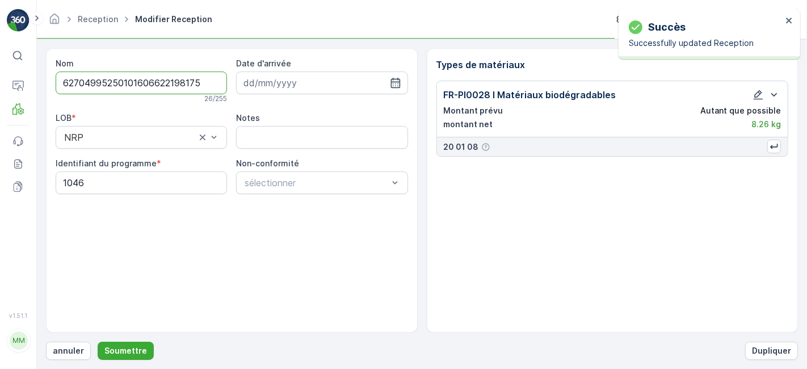 Image resolution: width=807 pixels, height=369 pixels. What do you see at coordinates (468, 124) in the screenshot?
I see `p: montant net` at bounding box center [468, 124].